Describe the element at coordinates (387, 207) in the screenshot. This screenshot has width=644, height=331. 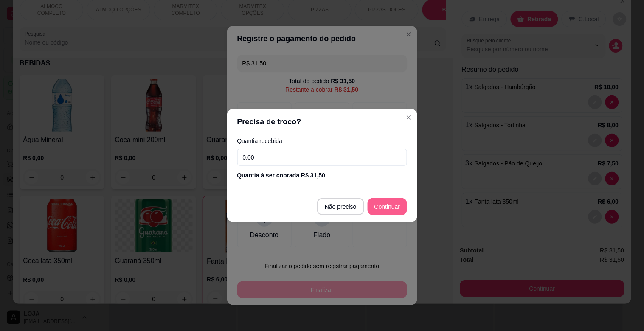
I see `button: Continuar` at that location.